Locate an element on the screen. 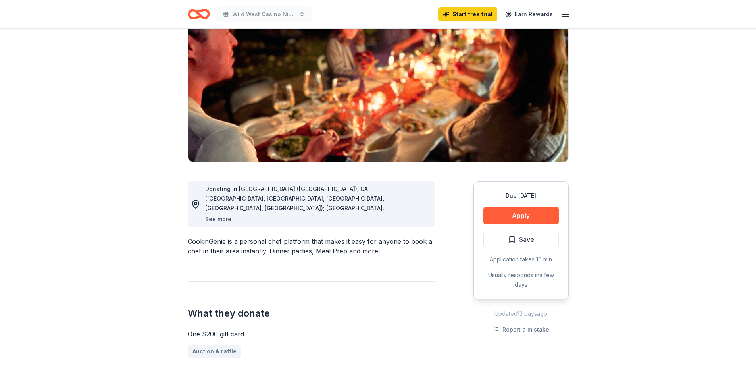 The image size is (756, 365). img: Image for CookinGenie is located at coordinates (378, 86).